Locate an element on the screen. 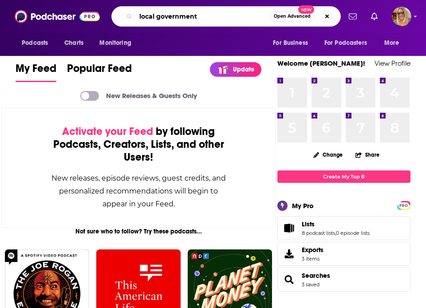  span: 3 items is located at coordinates (313, 259).